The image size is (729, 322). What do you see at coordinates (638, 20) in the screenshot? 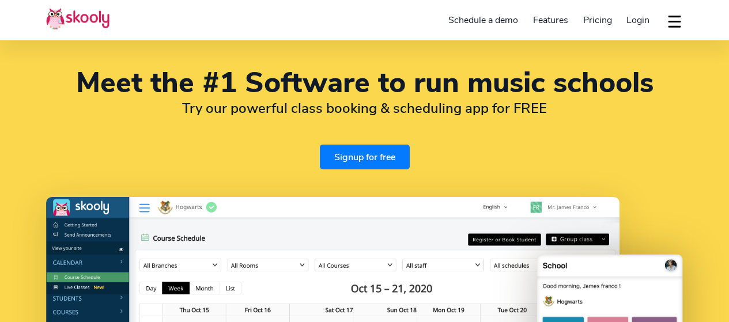
I see `span: Login` at bounding box center [638, 20].